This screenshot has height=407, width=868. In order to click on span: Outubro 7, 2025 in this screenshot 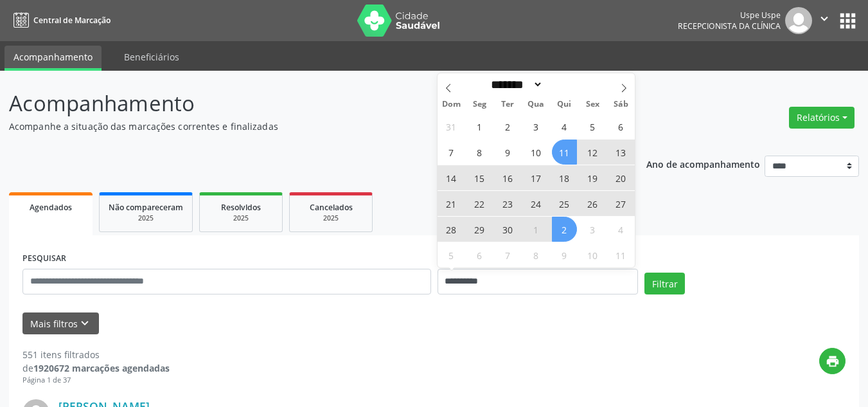, I will do `click(508, 255)`.